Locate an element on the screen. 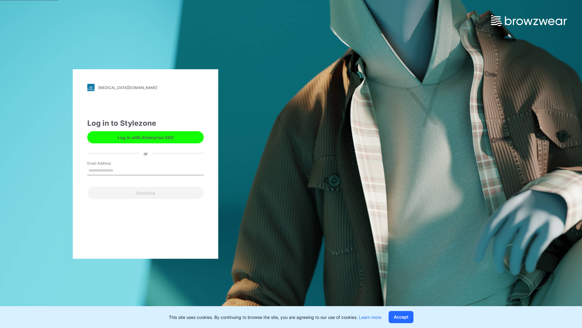  img: stylezone-logo.562084cfcfab977791bfbf7441f1a819.svg is located at coordinates (91, 87).